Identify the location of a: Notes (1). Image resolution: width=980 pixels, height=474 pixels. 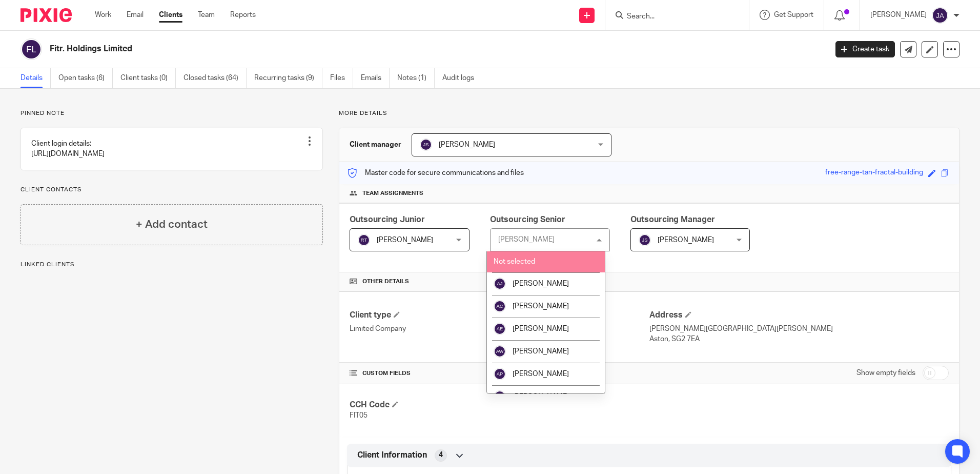
(416, 78).